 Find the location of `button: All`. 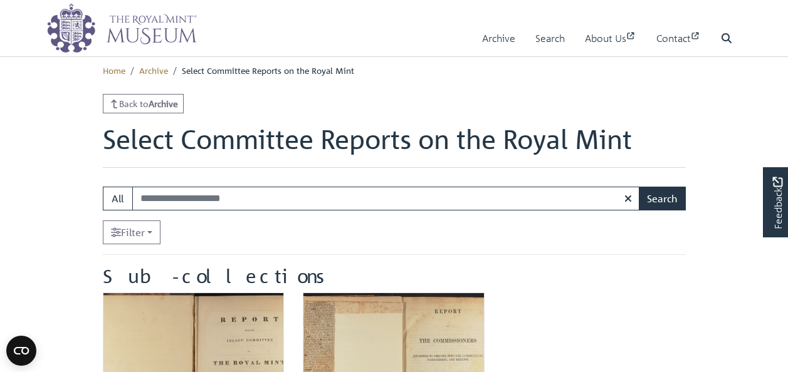

button: All is located at coordinates (118, 199).